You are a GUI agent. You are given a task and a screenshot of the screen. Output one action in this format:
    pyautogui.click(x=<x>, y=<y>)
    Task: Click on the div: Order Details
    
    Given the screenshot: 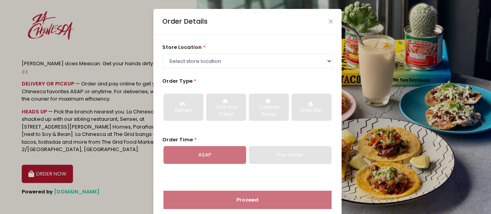 What is the action you would take?
    pyautogui.click(x=185, y=21)
    